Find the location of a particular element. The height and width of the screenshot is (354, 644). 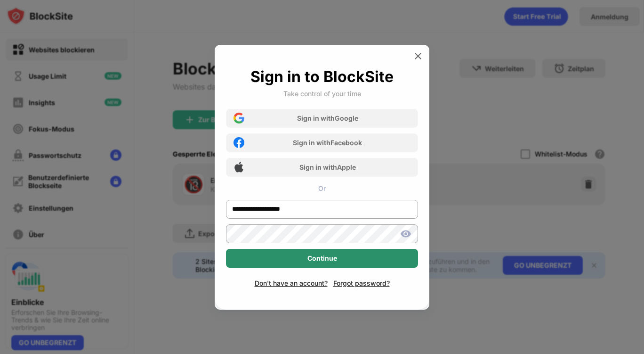

div: Take control of your time is located at coordinates (322, 93).